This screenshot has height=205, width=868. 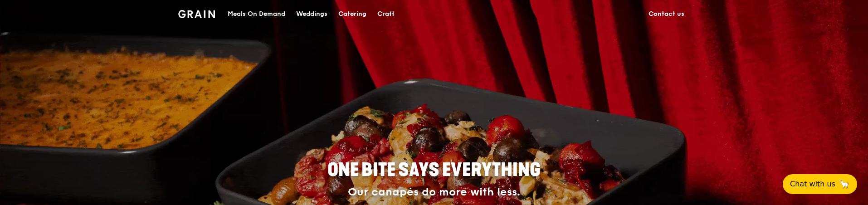 I want to click on img: Grain, so click(x=196, y=14).